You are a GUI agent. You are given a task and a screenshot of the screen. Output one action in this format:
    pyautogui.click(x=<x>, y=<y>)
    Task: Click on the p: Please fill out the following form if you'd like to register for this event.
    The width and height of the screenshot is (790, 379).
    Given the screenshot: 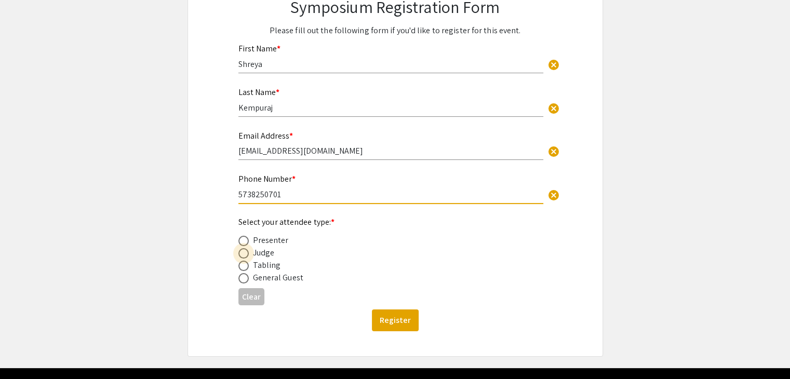 What is the action you would take?
    pyautogui.click(x=395, y=31)
    